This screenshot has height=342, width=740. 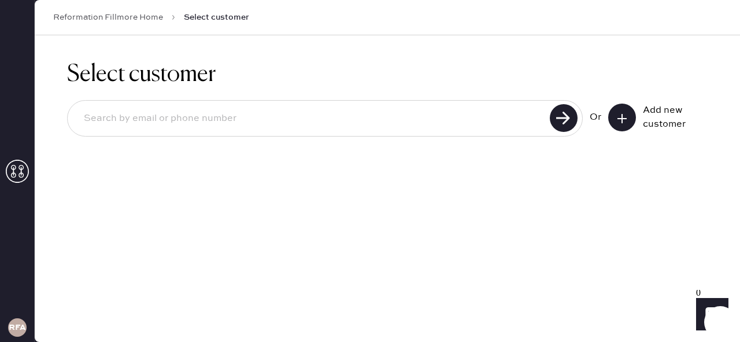 I want to click on div: Or, so click(x=596, y=117).